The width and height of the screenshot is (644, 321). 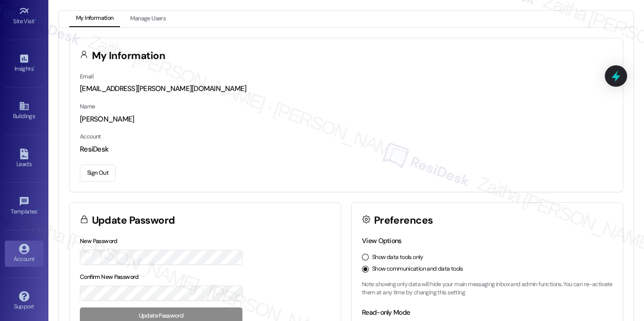 What do you see at coordinates (25, 111) in the screenshot?
I see `a: Buildings` at bounding box center [25, 111].